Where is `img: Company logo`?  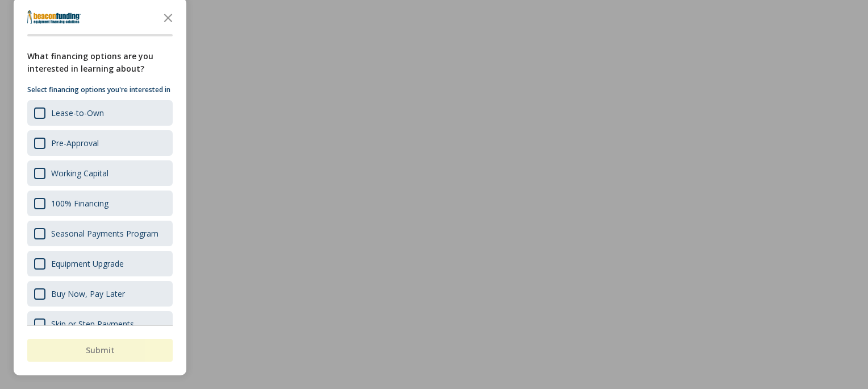
img: Company logo is located at coordinates (54, 17).